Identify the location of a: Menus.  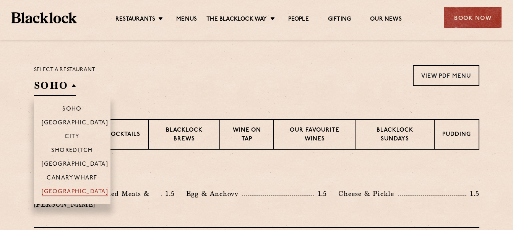
(187, 20).